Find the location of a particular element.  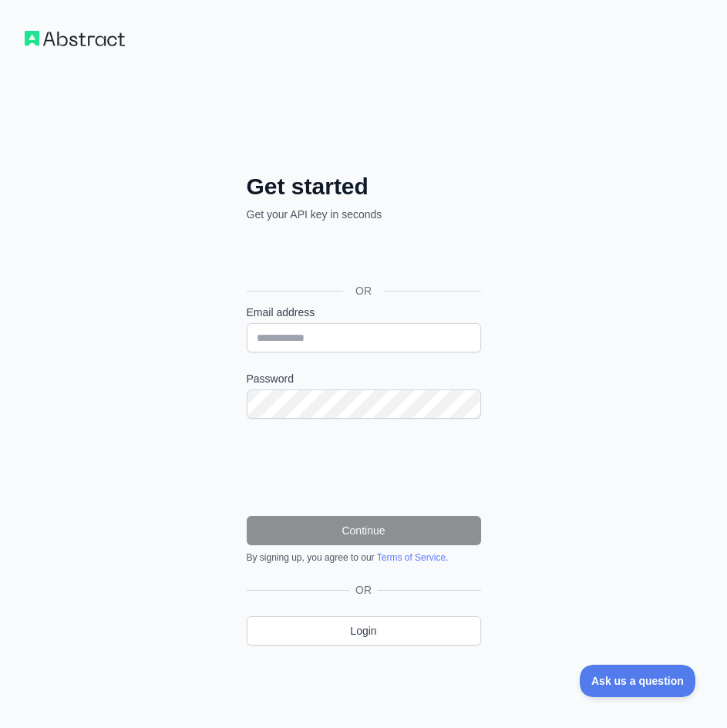

label: Email address is located at coordinates (364, 312).